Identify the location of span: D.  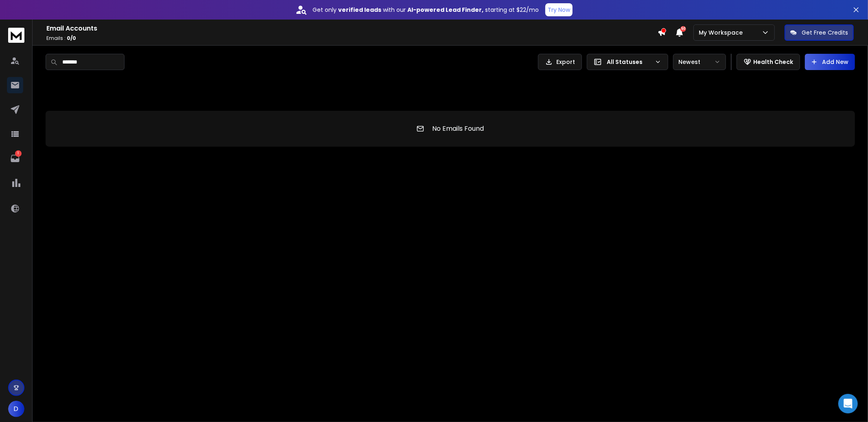
(16, 409).